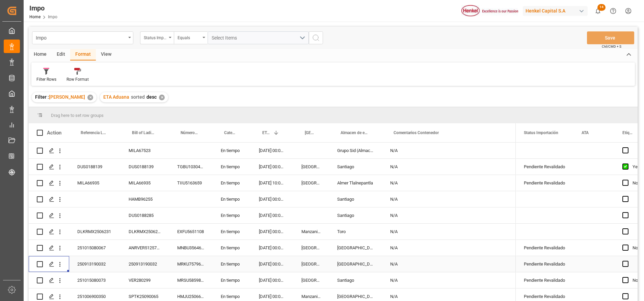 The width and height of the screenshot is (644, 301). Describe the element at coordinates (189, 37) in the screenshot. I see `div: Equals` at that location.